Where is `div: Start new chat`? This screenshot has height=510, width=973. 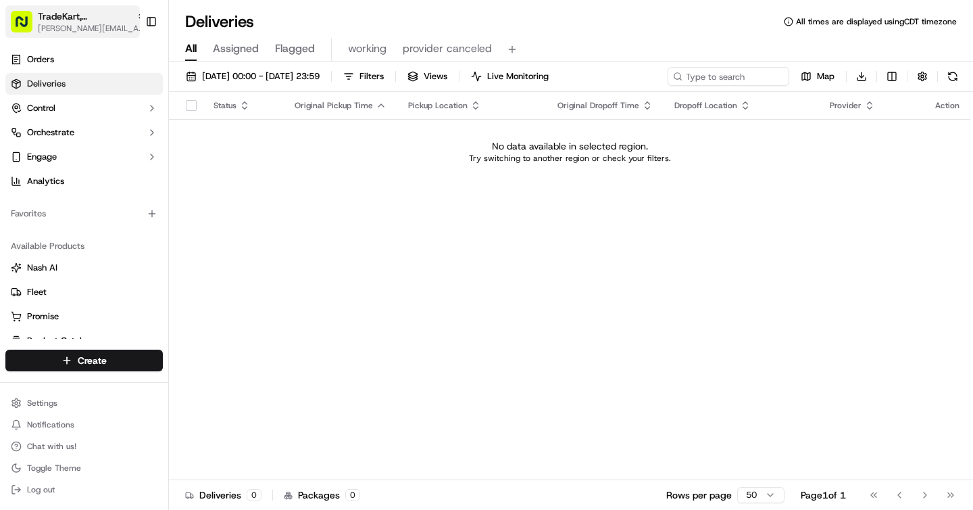
div: Start new chat is located at coordinates (141, 30).